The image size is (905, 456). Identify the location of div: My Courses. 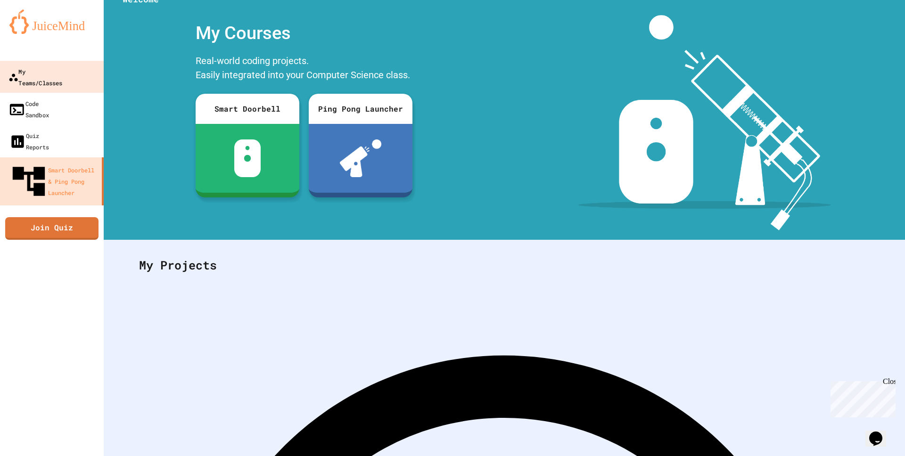
(304, 33).